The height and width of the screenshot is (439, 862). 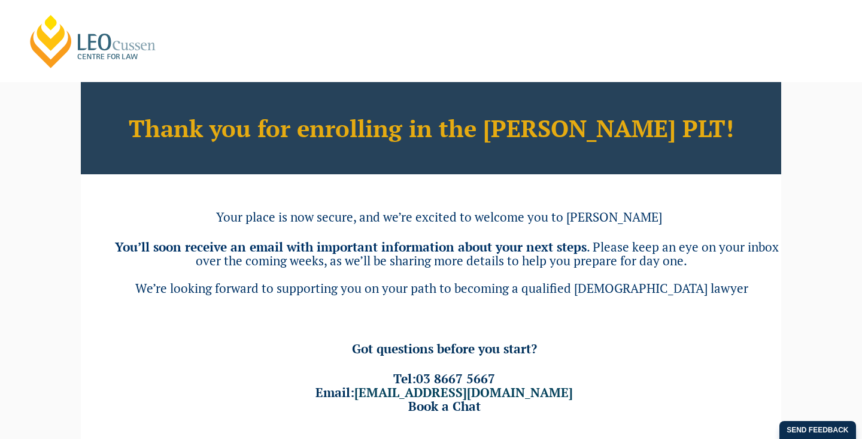 I want to click on b: You’ll soon receive an email with important information about your next steps, so click(x=351, y=247).